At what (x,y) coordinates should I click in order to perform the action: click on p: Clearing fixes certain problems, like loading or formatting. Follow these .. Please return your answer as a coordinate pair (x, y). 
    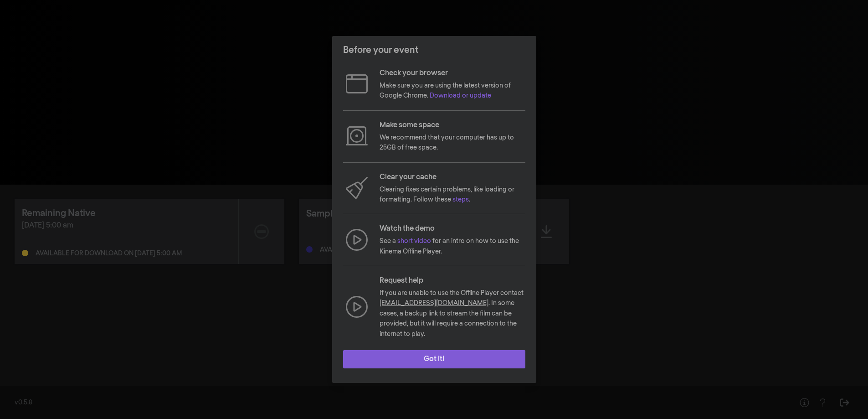
    Looking at the image, I should click on (453, 195).